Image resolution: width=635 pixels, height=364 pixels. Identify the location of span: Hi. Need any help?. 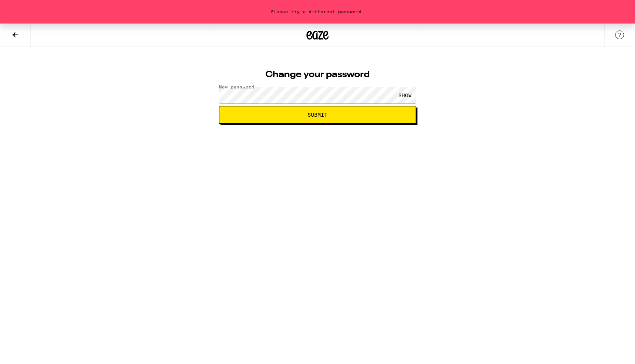
(28, 8).